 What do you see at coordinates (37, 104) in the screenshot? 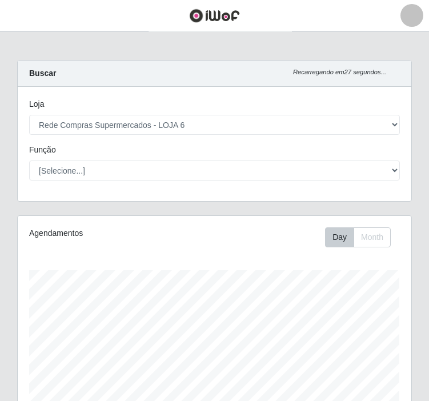
I see `label: Loja` at bounding box center [37, 104].